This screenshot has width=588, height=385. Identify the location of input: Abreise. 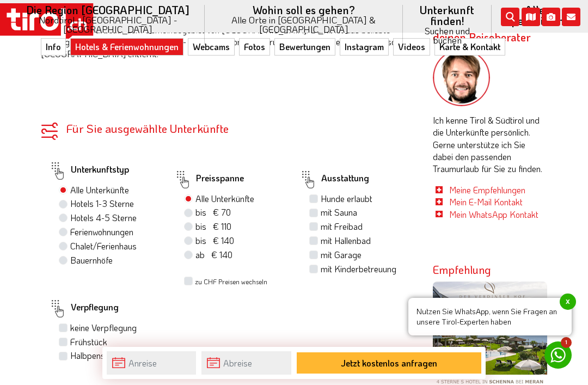
(246, 363).